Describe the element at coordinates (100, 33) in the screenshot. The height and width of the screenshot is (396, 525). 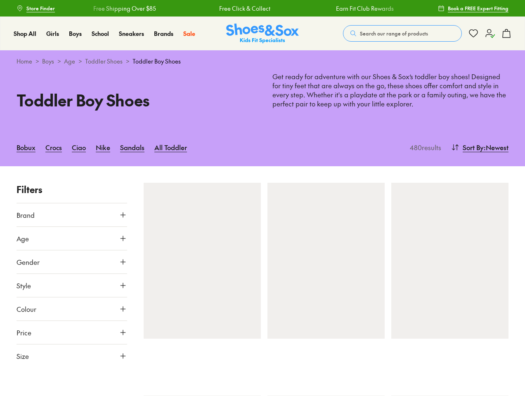
I see `span: School` at that location.